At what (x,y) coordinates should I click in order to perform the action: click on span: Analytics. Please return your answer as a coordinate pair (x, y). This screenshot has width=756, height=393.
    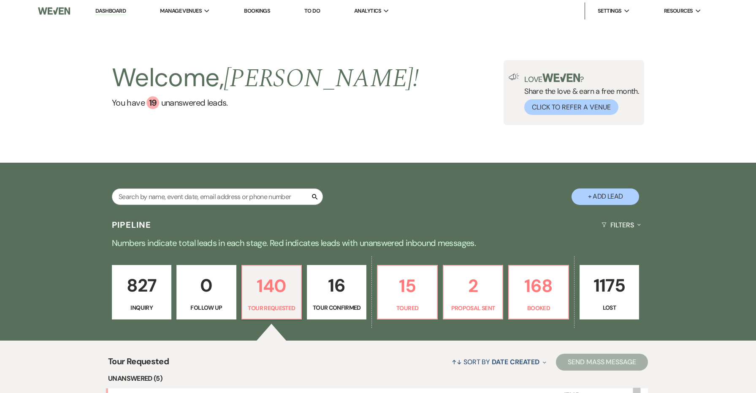
    Looking at the image, I should click on (368, 11).